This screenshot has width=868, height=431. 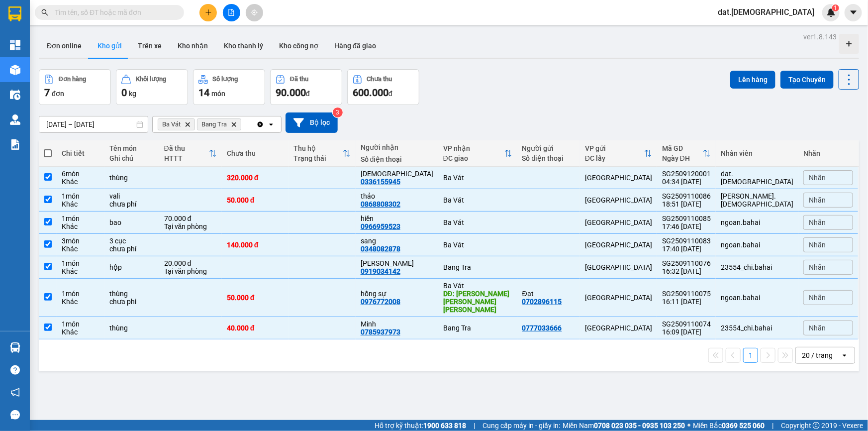 What do you see at coordinates (743, 426) in the screenshot?
I see `strong: 0369 525 060` at bounding box center [743, 426].